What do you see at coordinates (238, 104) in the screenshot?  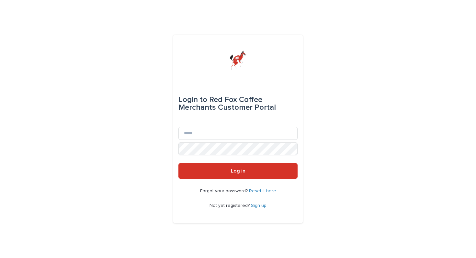 I see `div: Red Fox Coffee Merchants Customer Portal` at bounding box center [238, 104].